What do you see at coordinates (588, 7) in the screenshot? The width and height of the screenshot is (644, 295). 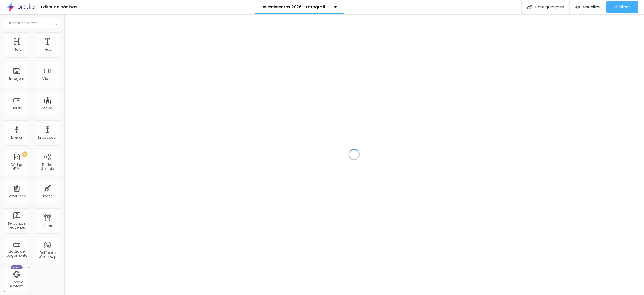 I see `button: Visualizar` at bounding box center [588, 7].